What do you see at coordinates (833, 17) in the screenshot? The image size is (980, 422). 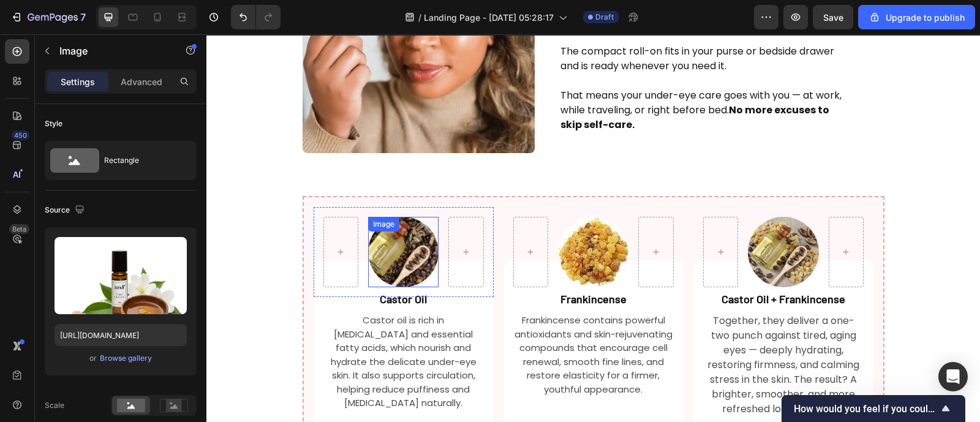 I see `span: Save` at bounding box center [833, 17].